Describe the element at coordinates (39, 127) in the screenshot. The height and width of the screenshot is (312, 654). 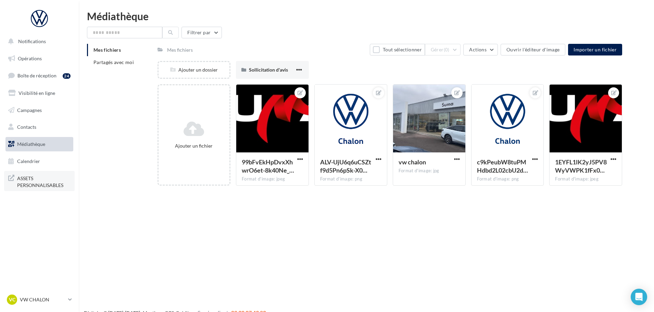
I see `a: Contacts` at that location.